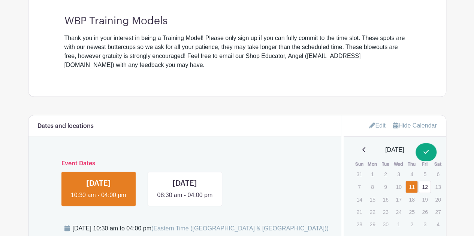 This screenshot has height=236, width=474. Describe the element at coordinates (359, 187) in the screenshot. I see `p: 7` at that location.